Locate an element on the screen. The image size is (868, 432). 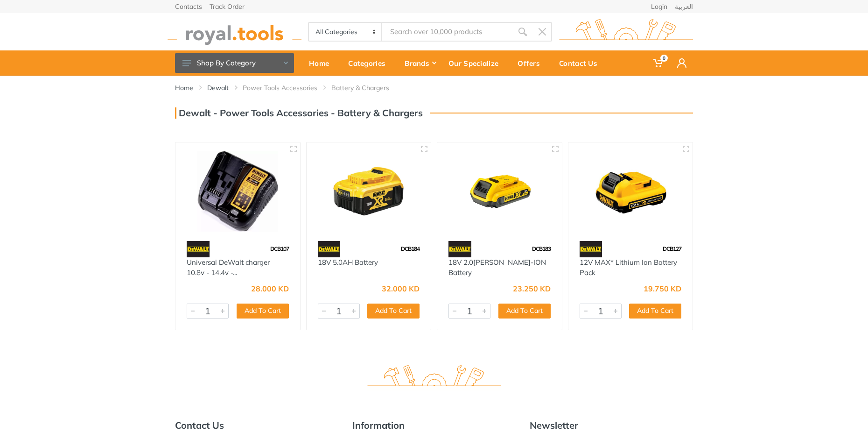
div: Home is located at coordinates (322, 63).